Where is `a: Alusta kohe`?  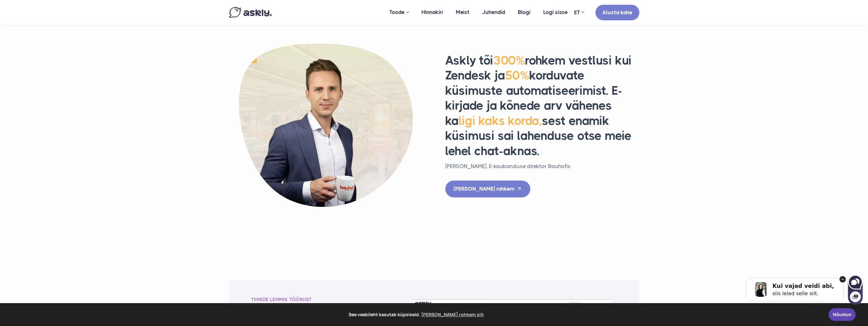
a: Alusta kohe is located at coordinates (617, 12).